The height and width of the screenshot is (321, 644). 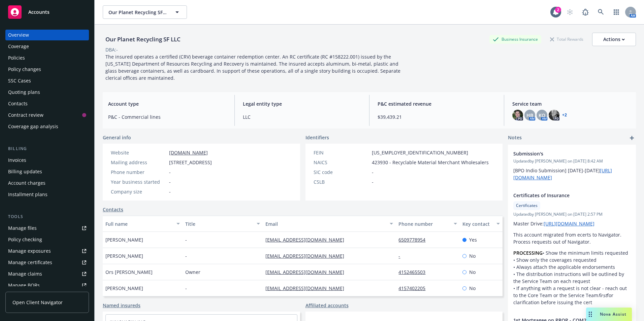 What do you see at coordinates (39, 12) in the screenshot?
I see `span: Accounts` at bounding box center [39, 12].